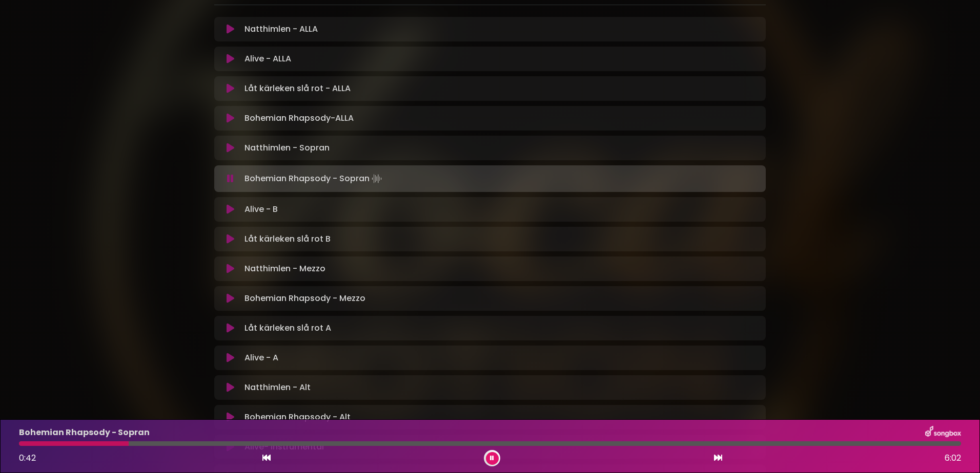  I want to click on span: 0:42, so click(27, 458).